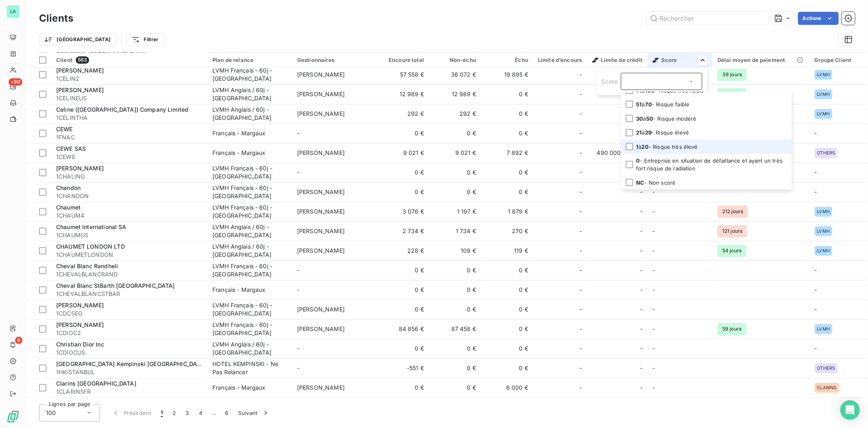  I want to click on span: 21, so click(639, 132).